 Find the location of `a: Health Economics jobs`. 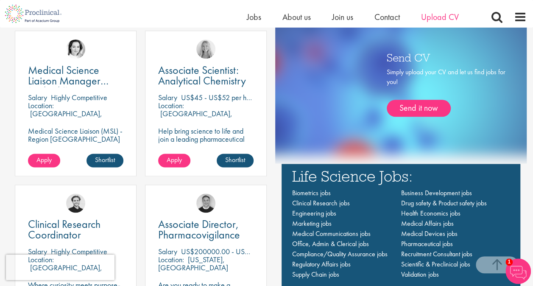

a: Health Economics jobs is located at coordinates (430, 213).